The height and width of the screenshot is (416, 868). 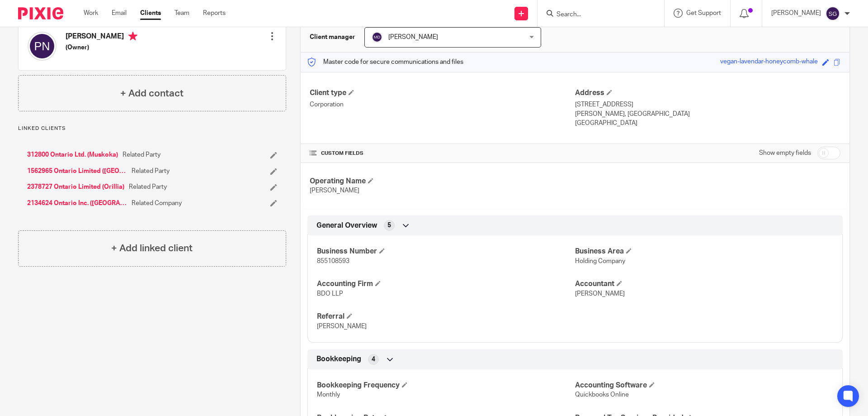 I want to click on span: General Overview, so click(x=346, y=225).